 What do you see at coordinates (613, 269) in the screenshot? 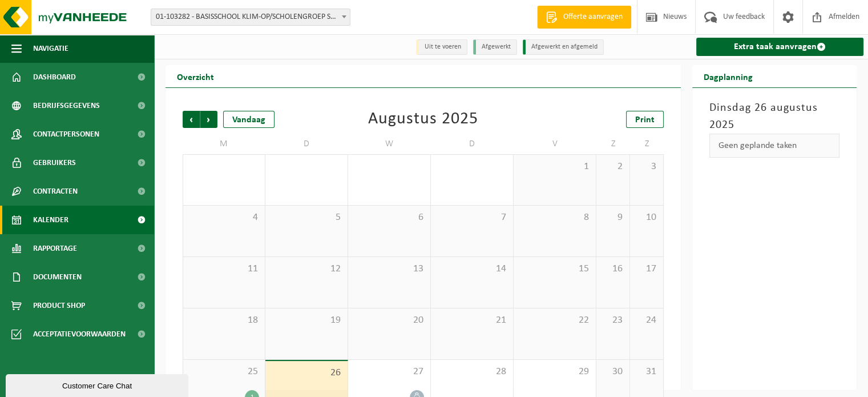
I see `span: 16` at bounding box center [613, 269].